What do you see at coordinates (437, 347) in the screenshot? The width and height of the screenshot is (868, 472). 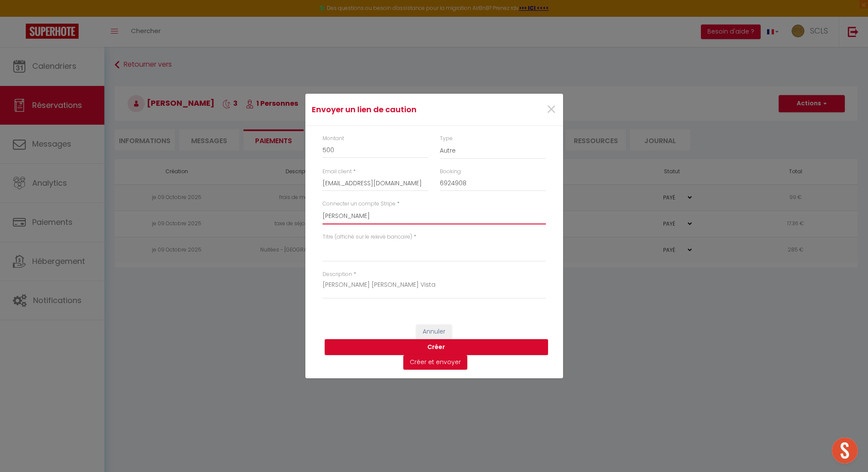 I see `button: Créer` at bounding box center [437, 347].